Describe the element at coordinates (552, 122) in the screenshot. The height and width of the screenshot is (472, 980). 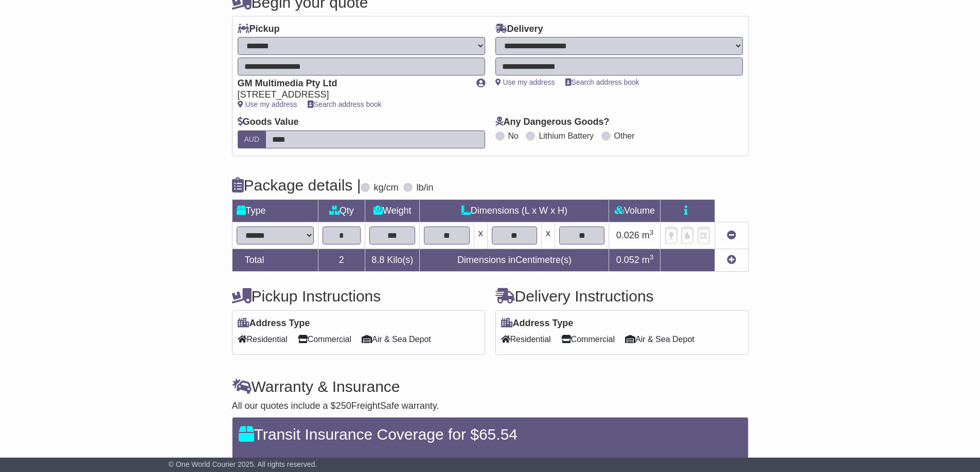
I see `label: Any Dangerous Goods?` at that location.